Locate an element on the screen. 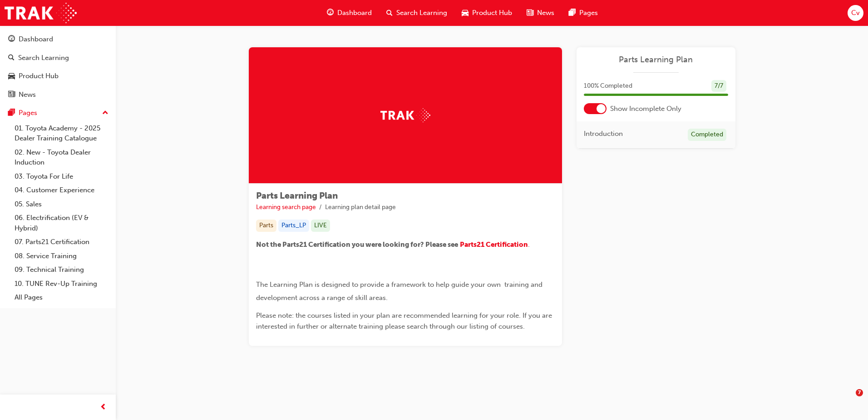 This screenshot has width=868, height=420. span: Pages is located at coordinates (589, 12).